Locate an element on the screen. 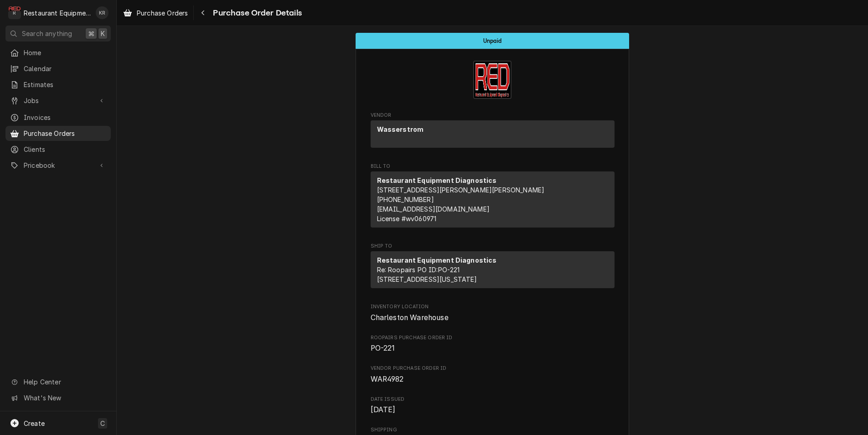 Image resolution: width=868 pixels, height=435 pixels. div: KR is located at coordinates (102, 13).